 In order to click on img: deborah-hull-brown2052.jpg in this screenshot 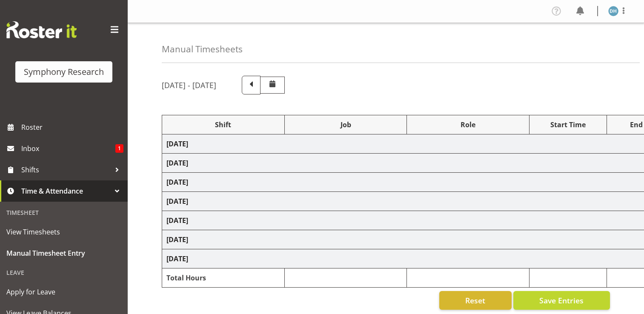, I will do `click(614, 11)`.